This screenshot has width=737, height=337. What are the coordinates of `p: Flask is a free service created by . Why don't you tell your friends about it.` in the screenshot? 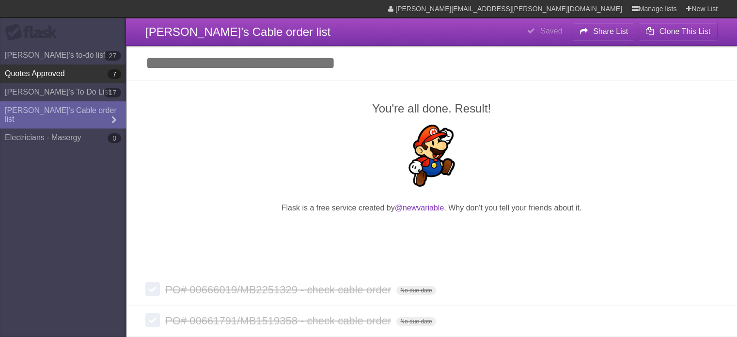 It's located at (432, 208).